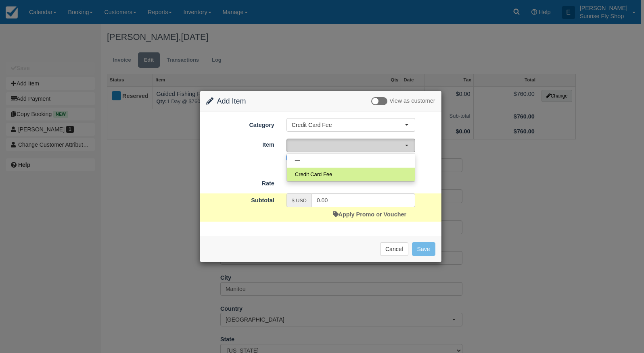  What do you see at coordinates (240, 183) in the screenshot?
I see `label: Rate` at bounding box center [240, 183].